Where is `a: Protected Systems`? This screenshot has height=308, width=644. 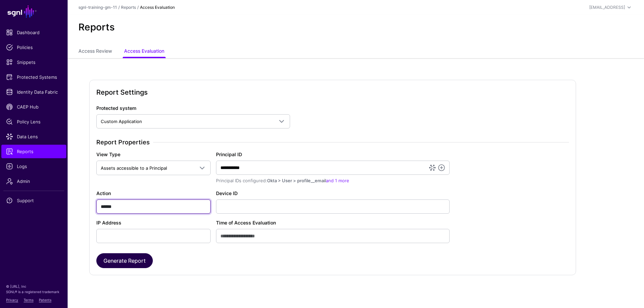 a: Protected Systems is located at coordinates (34, 77).